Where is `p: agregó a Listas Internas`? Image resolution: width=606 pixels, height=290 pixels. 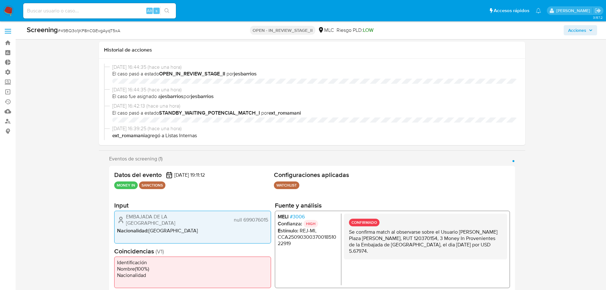
p: agregó a Listas Internas is located at coordinates (315, 136).